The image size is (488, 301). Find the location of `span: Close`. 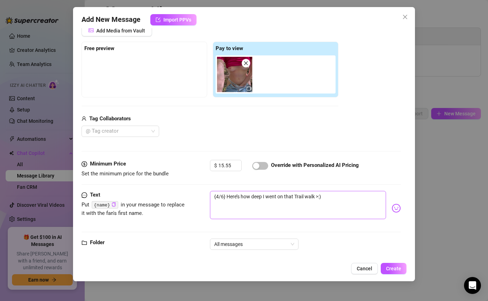

span: Close is located at coordinates (405, 17).